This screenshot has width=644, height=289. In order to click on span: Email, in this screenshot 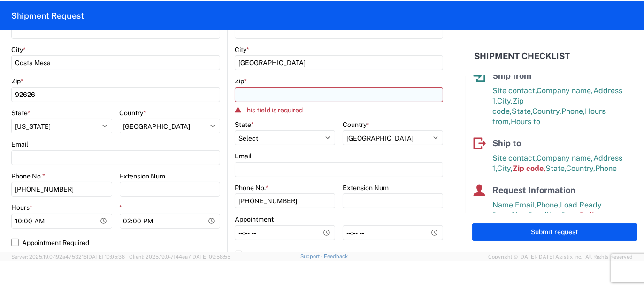, I will do `click(526, 204)`.